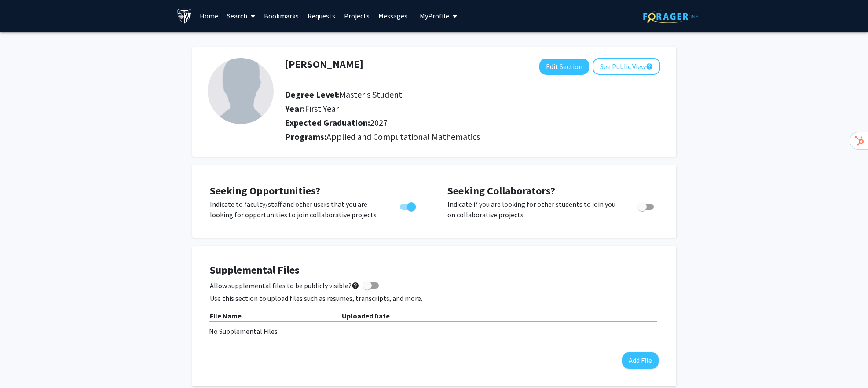 This screenshot has width=868, height=388. Describe the element at coordinates (321, 16) in the screenshot. I see `a: Requests` at that location.